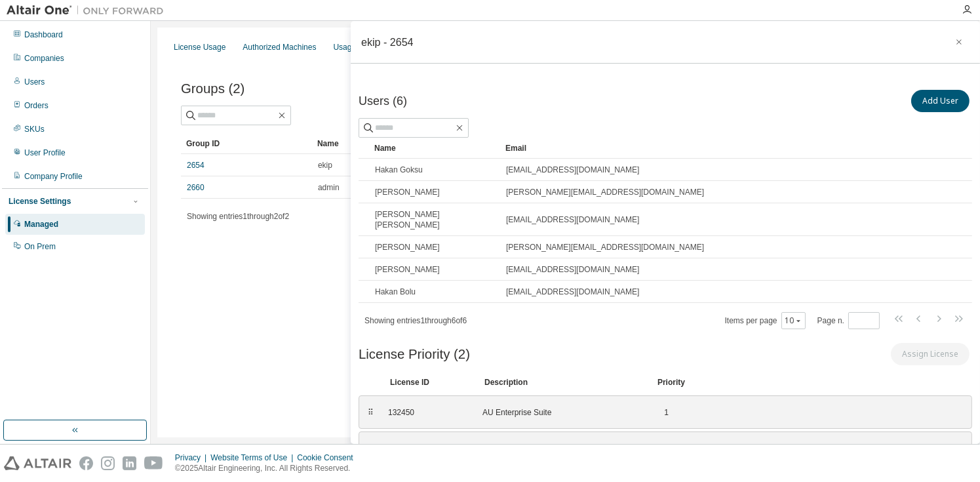  I want to click on div: 1, so click(662, 413).